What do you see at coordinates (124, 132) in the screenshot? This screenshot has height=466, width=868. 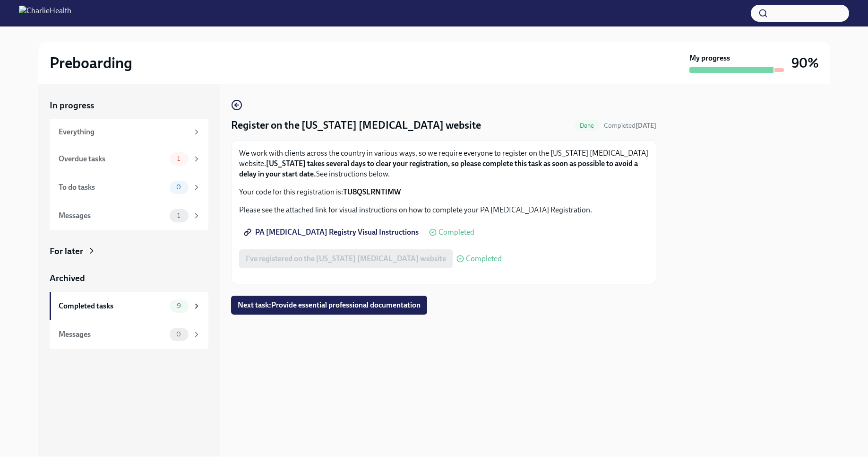 I see `div: Everything` at bounding box center [124, 132].